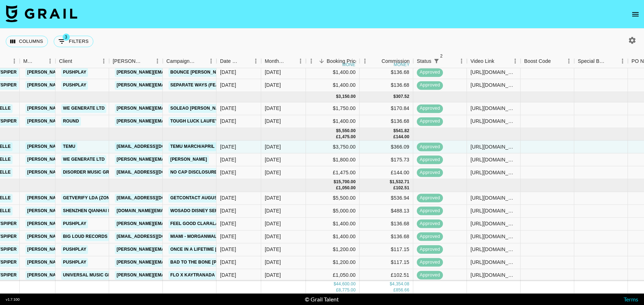  Describe the element at coordinates (228, 211) in the screenshot. I see `div: 15/07/2025` at that location.